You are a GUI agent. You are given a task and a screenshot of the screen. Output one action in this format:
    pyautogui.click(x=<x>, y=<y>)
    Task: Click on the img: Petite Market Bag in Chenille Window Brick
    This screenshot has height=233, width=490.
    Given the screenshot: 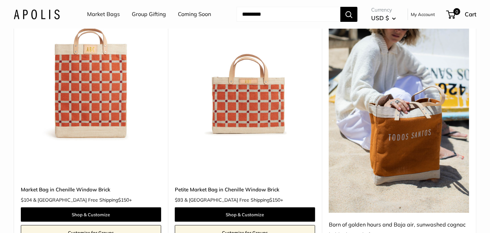 What is the action you would take?
    pyautogui.click(x=245, y=70)
    